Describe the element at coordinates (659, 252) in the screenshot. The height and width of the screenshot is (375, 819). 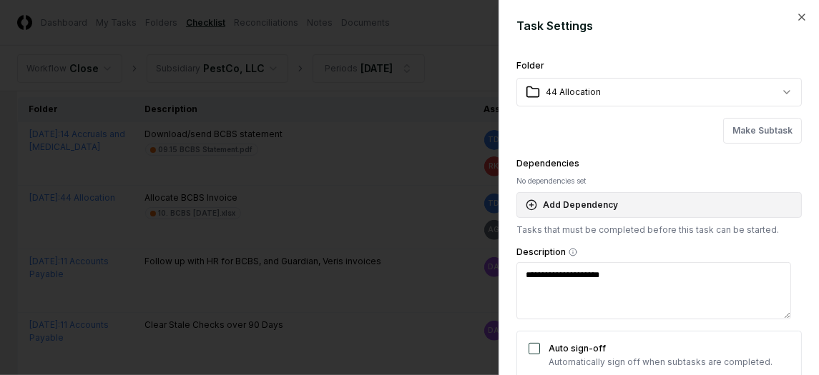
I see `label: Description` at that location.